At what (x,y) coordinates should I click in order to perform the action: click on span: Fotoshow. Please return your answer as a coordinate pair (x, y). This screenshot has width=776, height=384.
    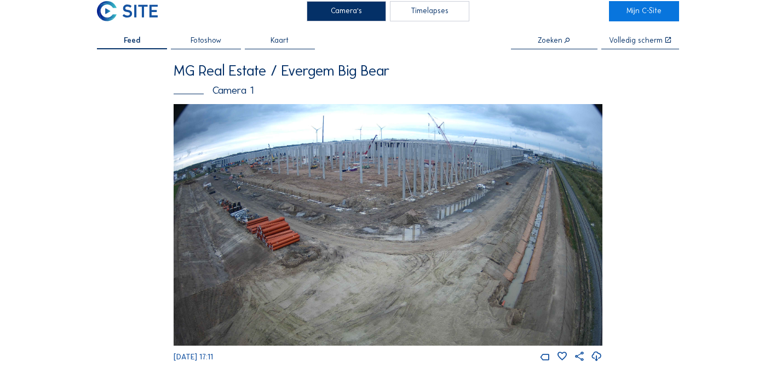
    Looking at the image, I should click on (206, 41).